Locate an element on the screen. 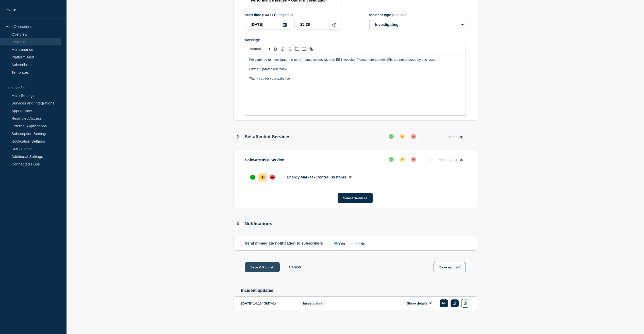 The image size is (644, 334). input: No is located at coordinates (358, 243).